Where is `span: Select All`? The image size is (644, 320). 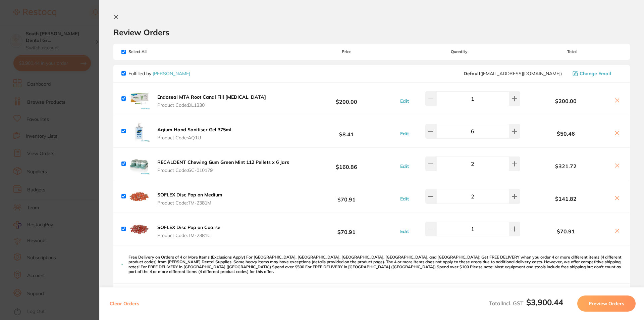 span: Select All is located at coordinates (155, 52).